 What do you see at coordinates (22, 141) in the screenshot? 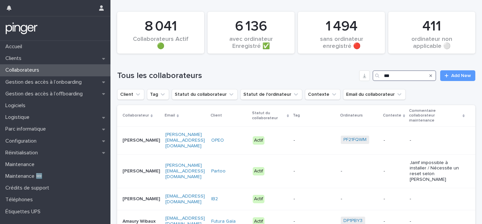
I see `p: Configuration` at bounding box center [22, 141].